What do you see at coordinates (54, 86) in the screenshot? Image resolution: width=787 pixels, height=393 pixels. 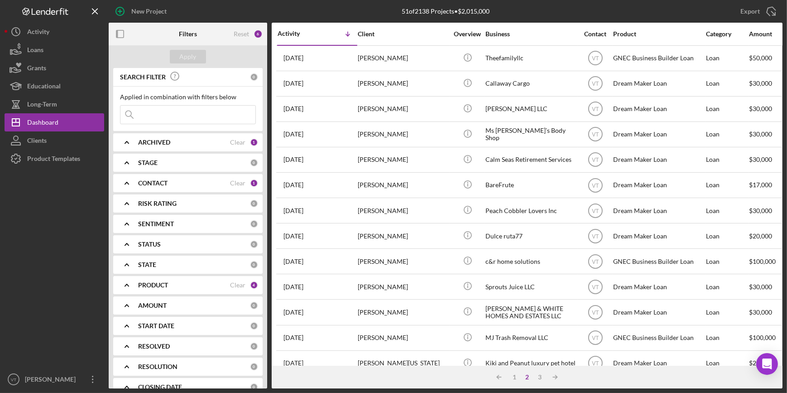 I see `a: Educational` at bounding box center [54, 86].